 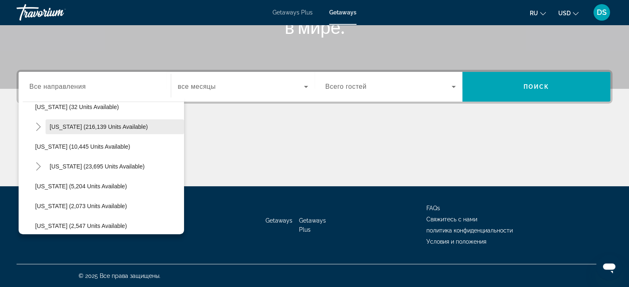 I want to click on span: политика конфиденциальности, so click(x=469, y=231).